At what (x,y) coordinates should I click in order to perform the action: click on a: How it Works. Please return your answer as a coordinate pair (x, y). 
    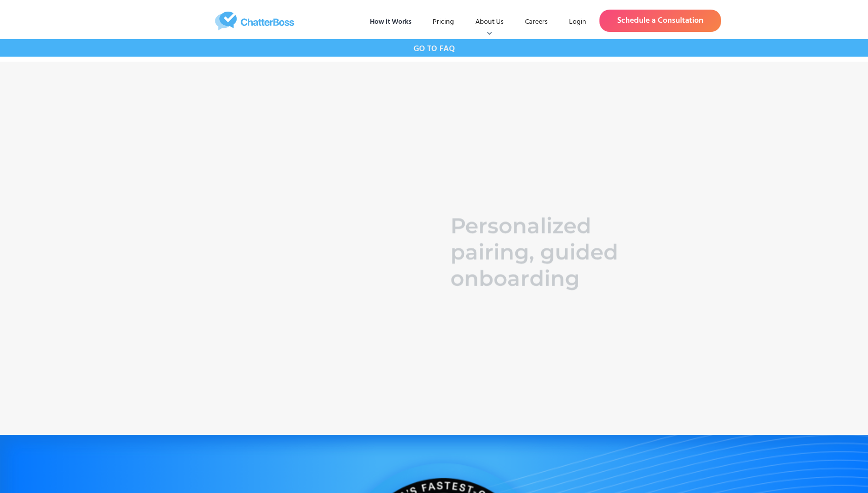
    Looking at the image, I should click on (391, 22).